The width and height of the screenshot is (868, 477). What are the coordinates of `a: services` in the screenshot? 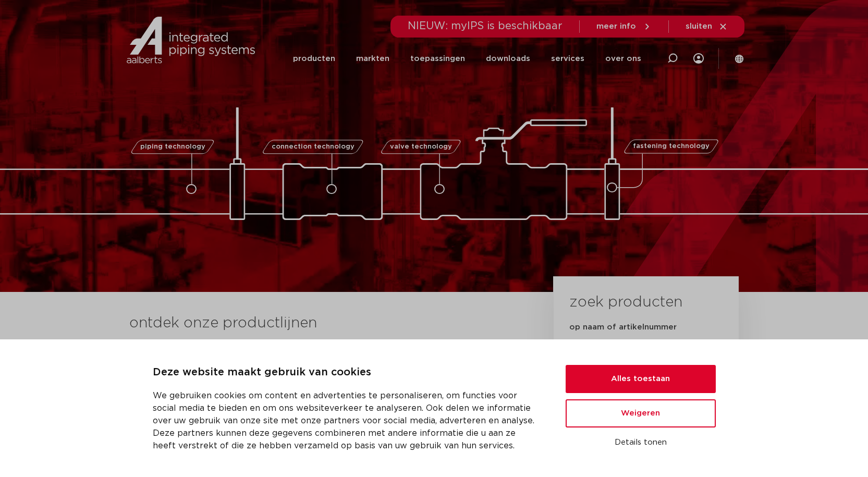 It's located at (568, 59).